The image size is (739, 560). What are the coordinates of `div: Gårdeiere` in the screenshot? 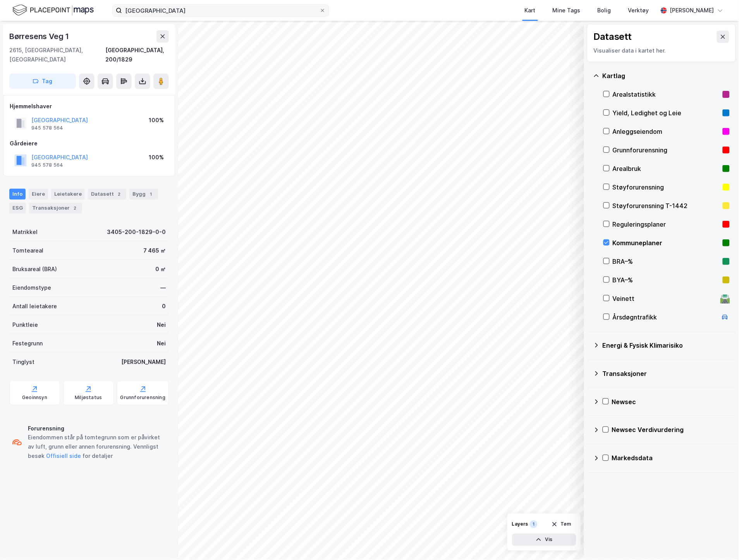 It's located at (89, 143).